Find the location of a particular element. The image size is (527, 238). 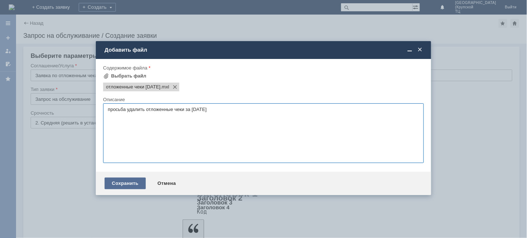

span: Закрыть is located at coordinates (420, 50).